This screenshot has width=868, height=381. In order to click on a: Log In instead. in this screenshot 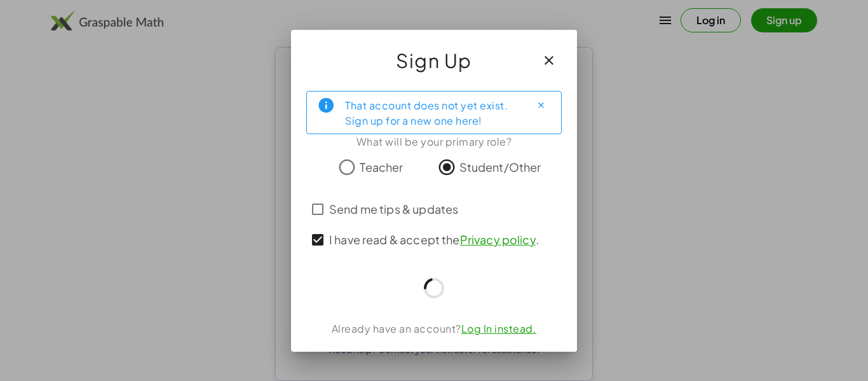, I will do `click(499, 328)`.